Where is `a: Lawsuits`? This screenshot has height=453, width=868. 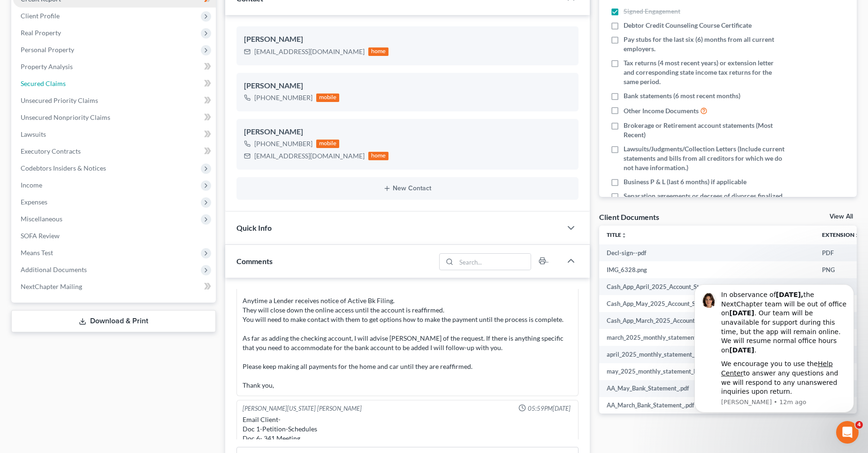 a: Lawsuits is located at coordinates (115, 134).